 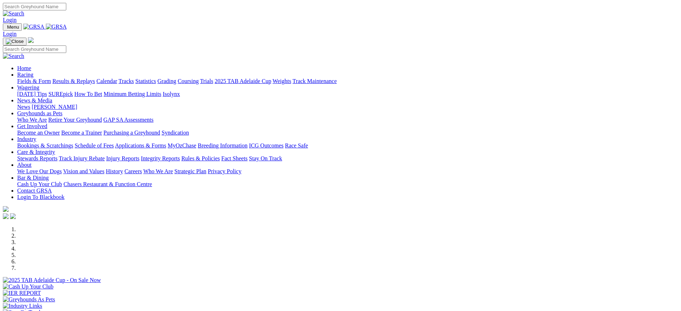 What do you see at coordinates (114, 171) in the screenshot?
I see `a: History` at bounding box center [114, 171].